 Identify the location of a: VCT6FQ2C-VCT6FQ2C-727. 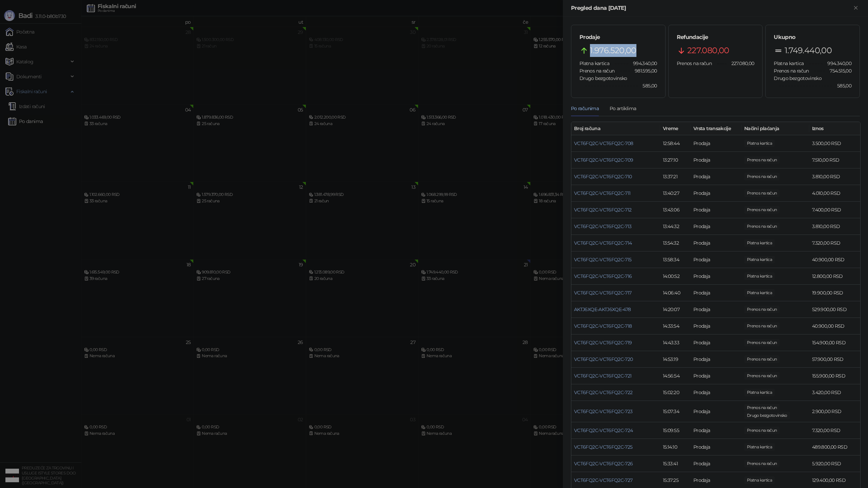
(603, 480).